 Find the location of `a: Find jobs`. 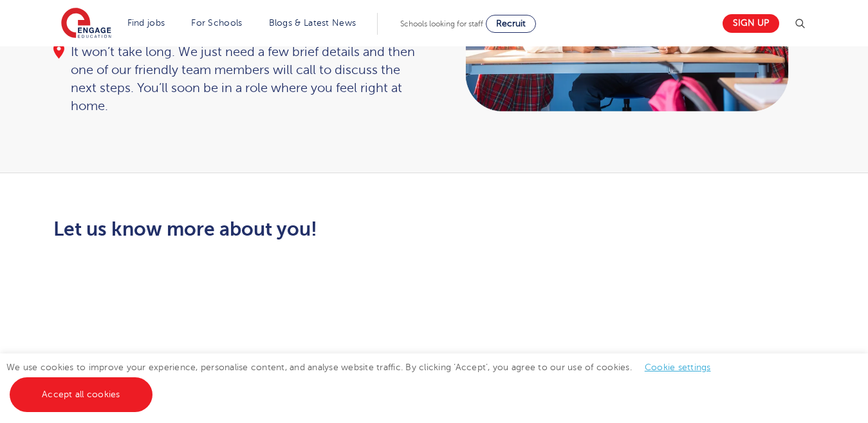

a: Find jobs is located at coordinates (146, 23).